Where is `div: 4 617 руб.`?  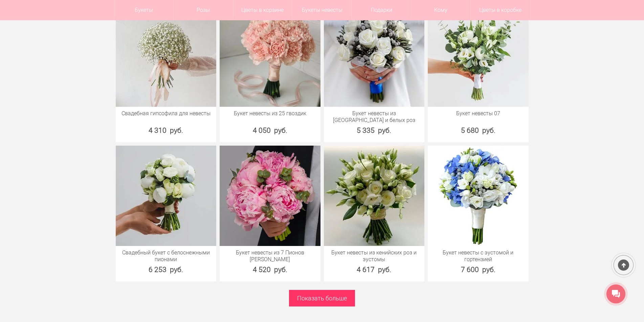
div: 4 617 руб. is located at coordinates (374, 270).